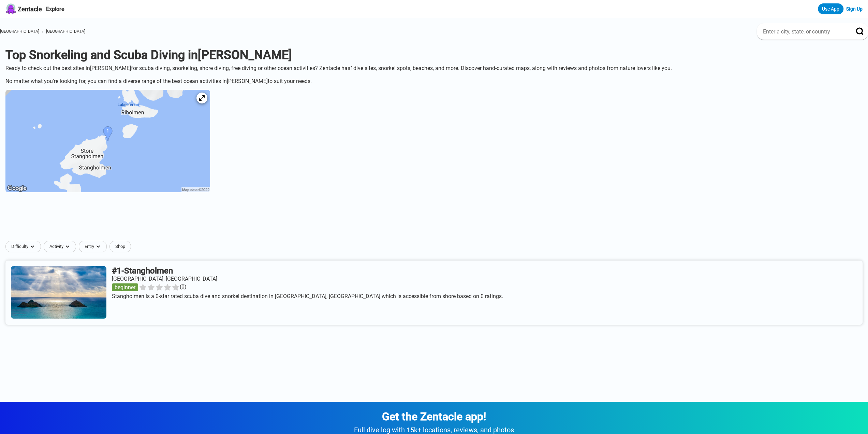 The width and height of the screenshot is (868, 434). What do you see at coordinates (434, 430) in the screenshot?
I see `div: Full dive log with 15k+ locations, reviews, and photos` at bounding box center [434, 430].